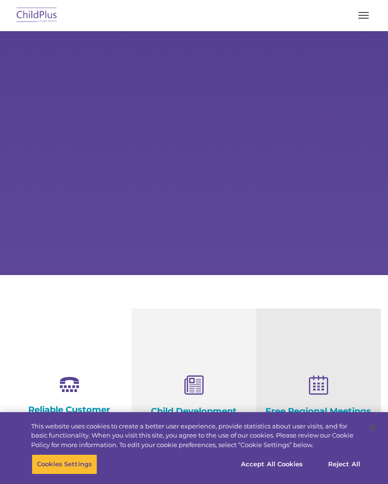  Describe the element at coordinates (196, 435) in the screenshot. I see `div: This website uses cookies to create a better user experience, provide statistics about user visit...` at that location.